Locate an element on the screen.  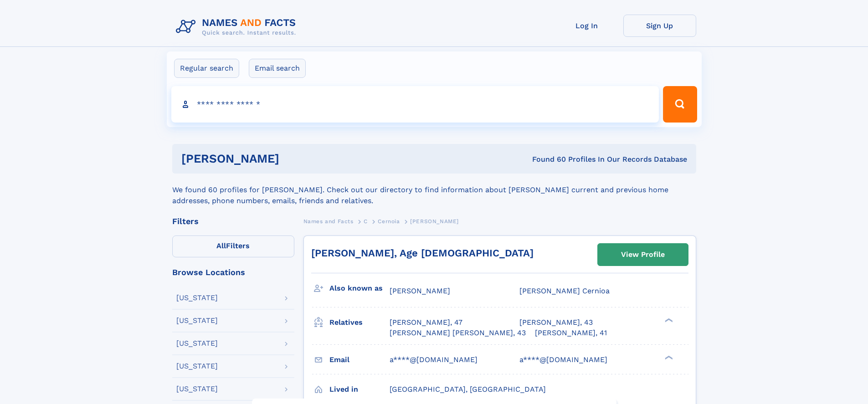
span: All is located at coordinates (221, 246).